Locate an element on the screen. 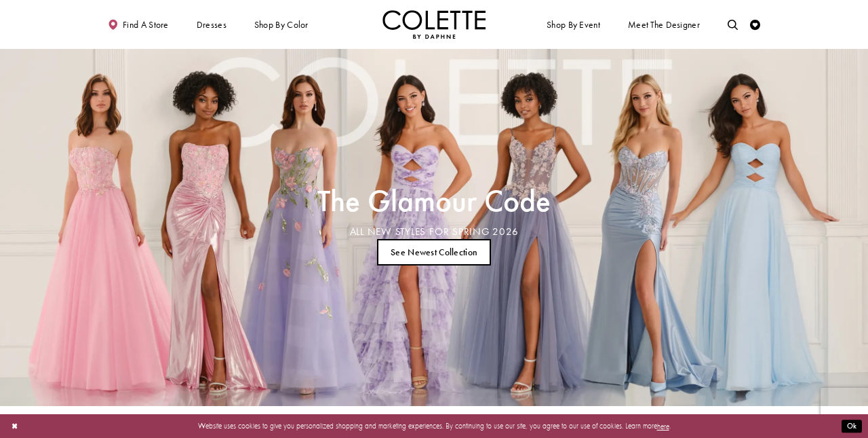 The height and width of the screenshot is (438, 868). a: See Newest Collection The Glamour Code ALL NEW STYLES FOR SPRING 2026 is located at coordinates (434, 252).